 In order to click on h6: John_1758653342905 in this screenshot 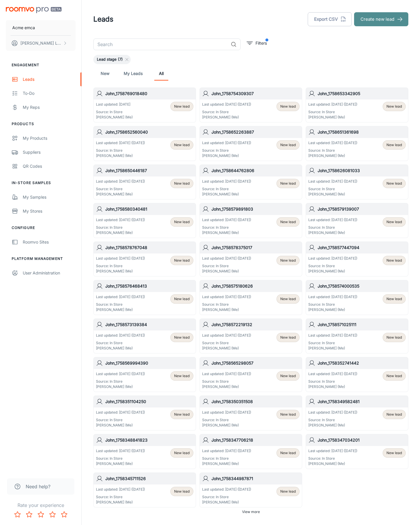, I will do `click(362, 94)`.